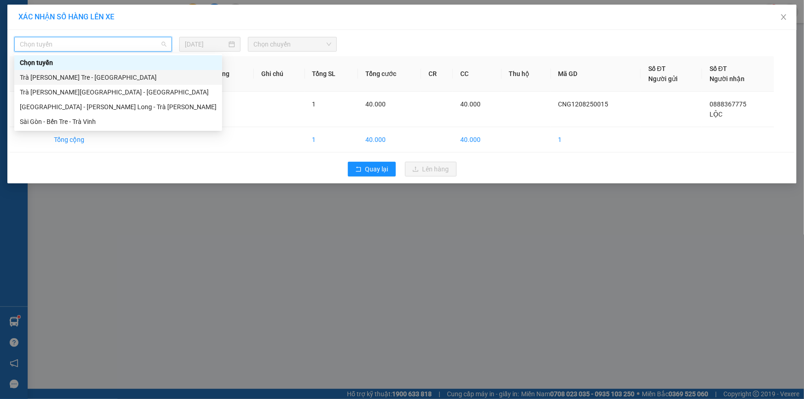 The width and height of the screenshot is (804, 399). What do you see at coordinates (389, 74) in the screenshot?
I see `th: Tổng cước` at bounding box center [389, 74].